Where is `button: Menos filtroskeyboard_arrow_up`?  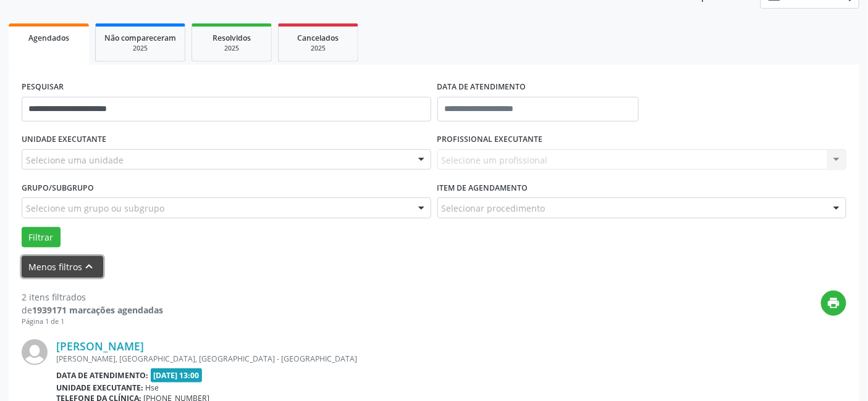
button: Menos filtroskeyboard_arrow_up is located at coordinates (62, 267).